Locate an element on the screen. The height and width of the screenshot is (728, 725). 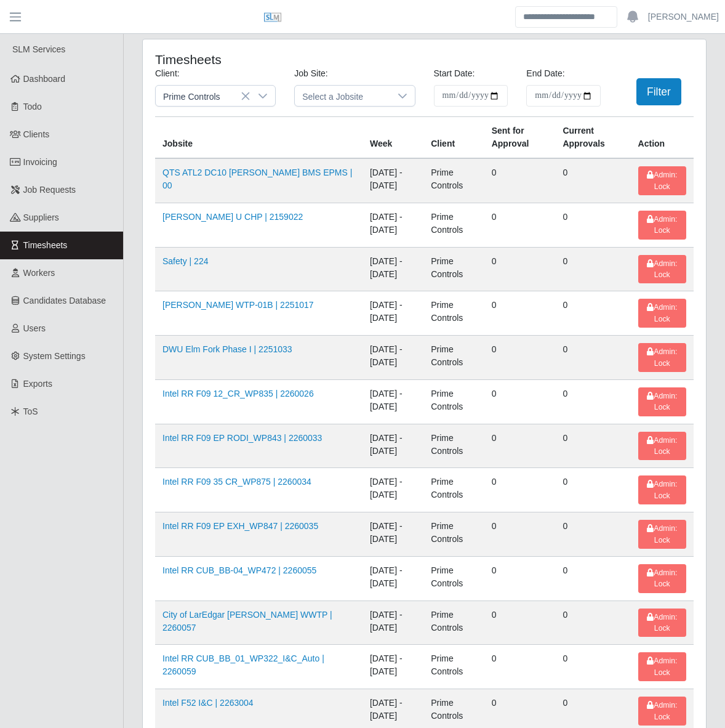
span: ToS is located at coordinates (31, 411).